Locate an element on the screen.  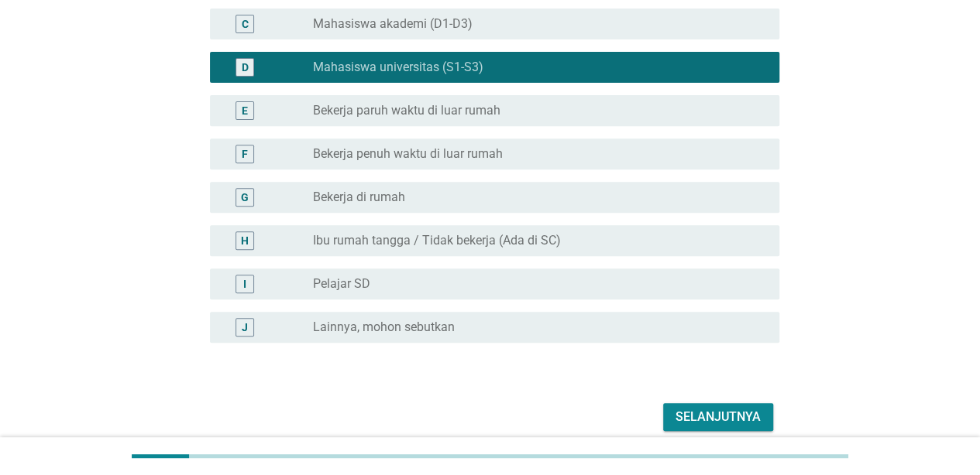
div: Selanjutnya is located at coordinates (718, 417).